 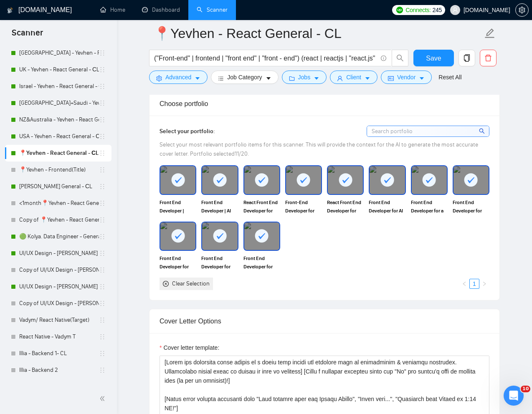 I want to click on li: Copy of UI/UX Design - Mariana Derevianko, so click(x=58, y=270).